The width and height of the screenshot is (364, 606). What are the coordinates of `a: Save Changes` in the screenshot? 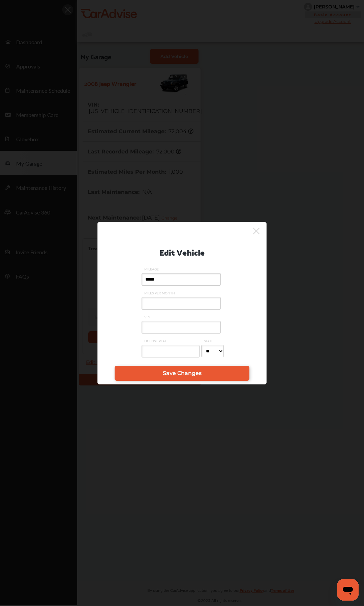 It's located at (182, 374).